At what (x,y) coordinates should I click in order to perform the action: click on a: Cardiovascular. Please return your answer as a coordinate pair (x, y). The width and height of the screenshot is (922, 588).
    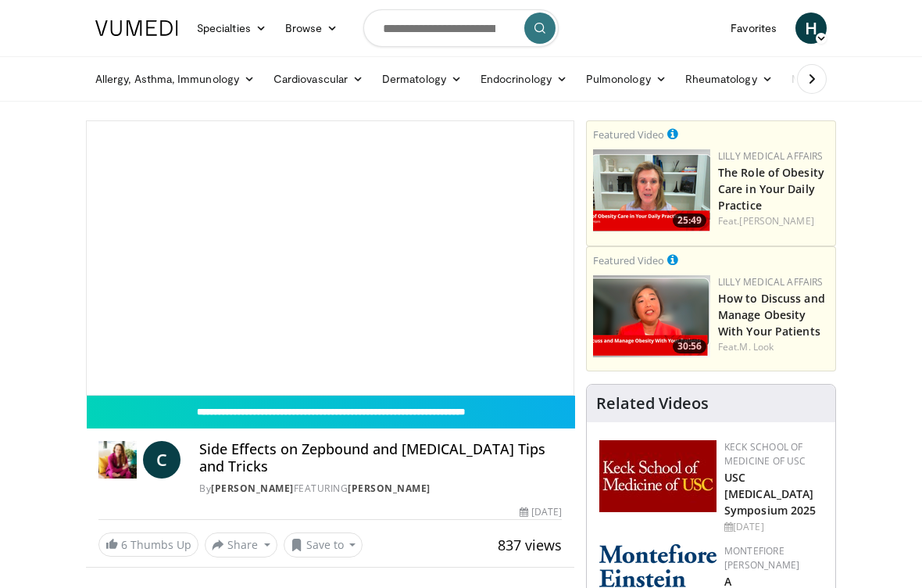
    Looking at the image, I should click on (318, 79).